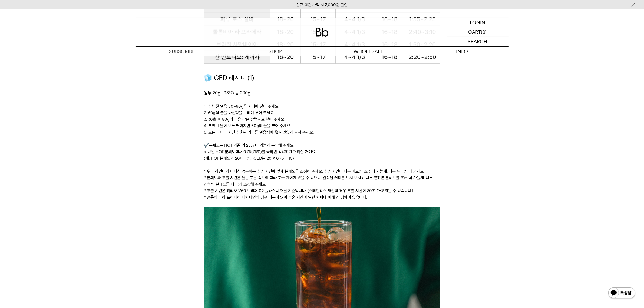 The width and height of the screenshot is (644, 308). I want to click on p: 3. 30초 후 80g의 물을 같은 방법으로 부어 주세요., so click(322, 120).